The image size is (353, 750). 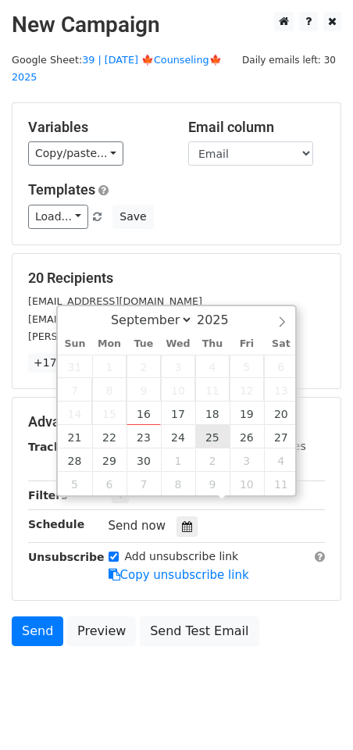 I want to click on div: Chat Widget, so click(x=314, y=712).